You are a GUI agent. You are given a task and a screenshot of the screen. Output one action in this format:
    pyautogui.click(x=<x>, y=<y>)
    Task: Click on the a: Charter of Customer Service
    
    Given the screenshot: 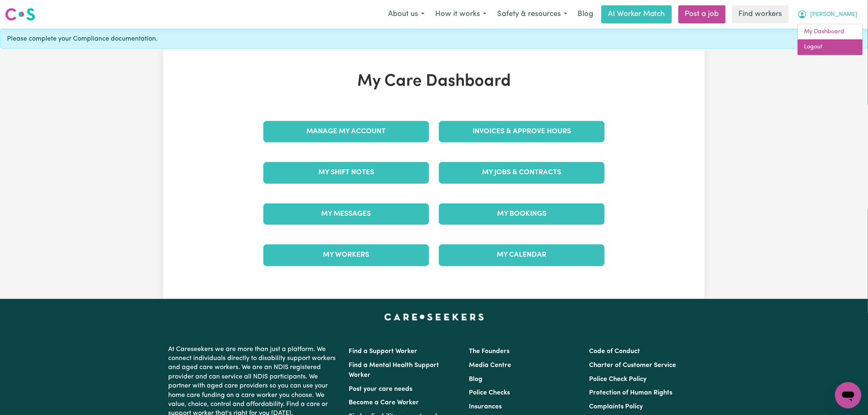 What is the action you would take?
    pyautogui.click(x=633, y=365)
    